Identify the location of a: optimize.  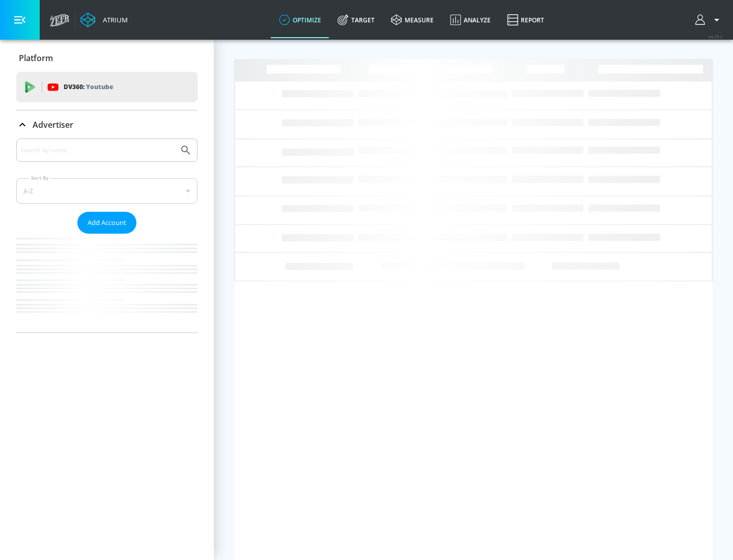
(300, 20).